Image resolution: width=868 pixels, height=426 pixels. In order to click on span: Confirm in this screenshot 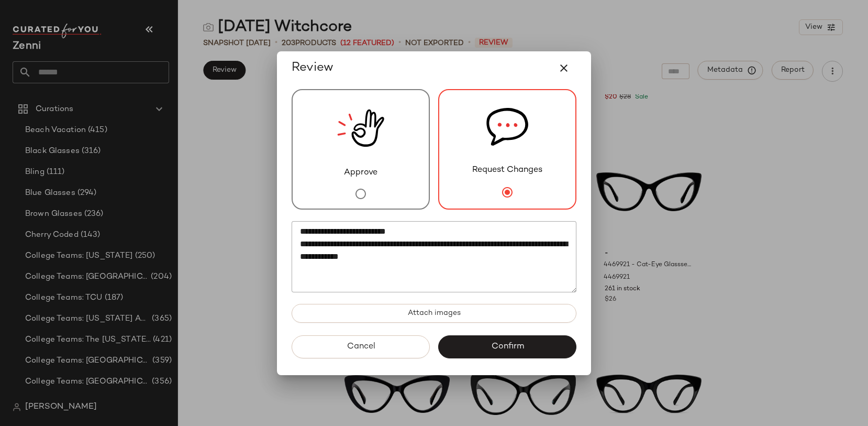, I will do `click(507, 346)`.